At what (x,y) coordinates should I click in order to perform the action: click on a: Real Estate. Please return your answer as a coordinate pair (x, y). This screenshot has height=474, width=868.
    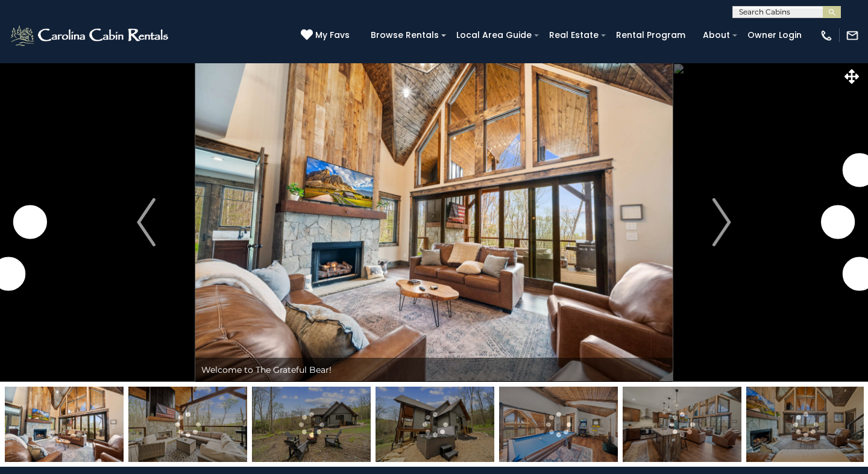
    Looking at the image, I should click on (574, 35).